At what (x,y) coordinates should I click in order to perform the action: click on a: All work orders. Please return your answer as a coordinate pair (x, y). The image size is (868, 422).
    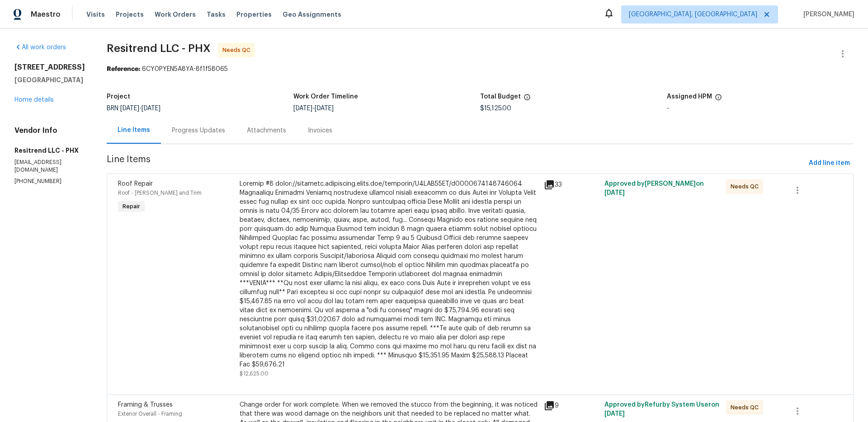
    Looking at the image, I should click on (40, 48).